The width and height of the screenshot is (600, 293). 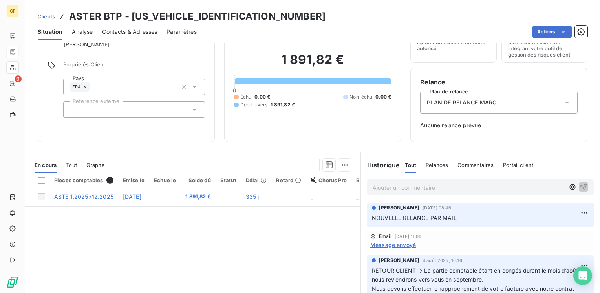 What do you see at coordinates (13, 282) in the screenshot?
I see `img: Logo LeanPay` at bounding box center [13, 282].